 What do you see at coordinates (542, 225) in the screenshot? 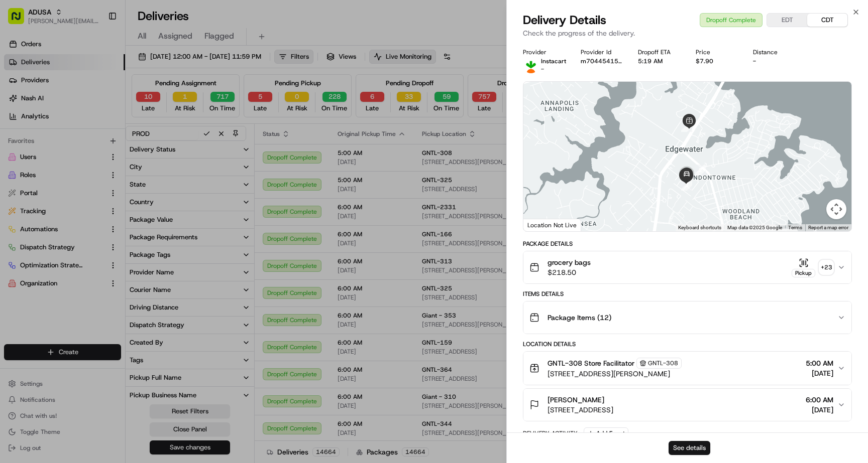
I see `img: Google` at bounding box center [542, 225].